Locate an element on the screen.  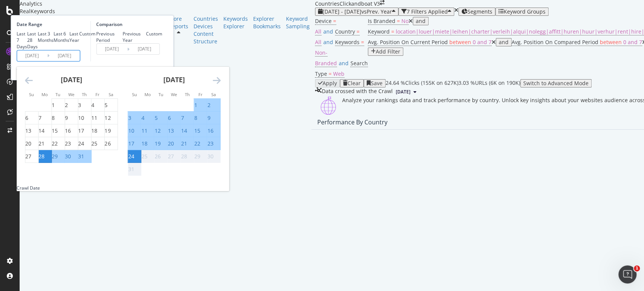
div: RealKeywords is located at coordinates (167, 12).